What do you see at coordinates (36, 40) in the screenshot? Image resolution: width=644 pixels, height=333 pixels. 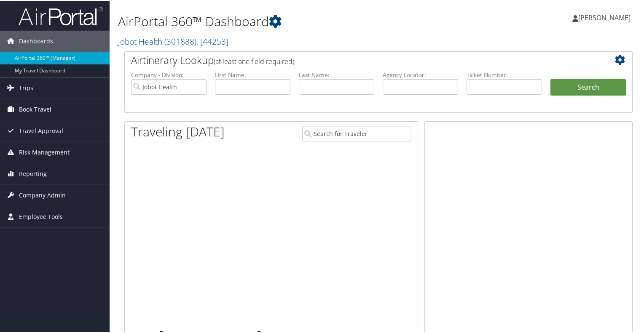 I see `span: Dashboards` at bounding box center [36, 40].